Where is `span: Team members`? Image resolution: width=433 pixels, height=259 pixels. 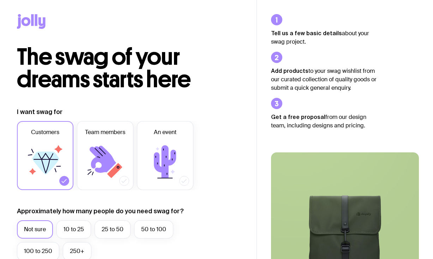 span: Team members is located at coordinates (105, 133).